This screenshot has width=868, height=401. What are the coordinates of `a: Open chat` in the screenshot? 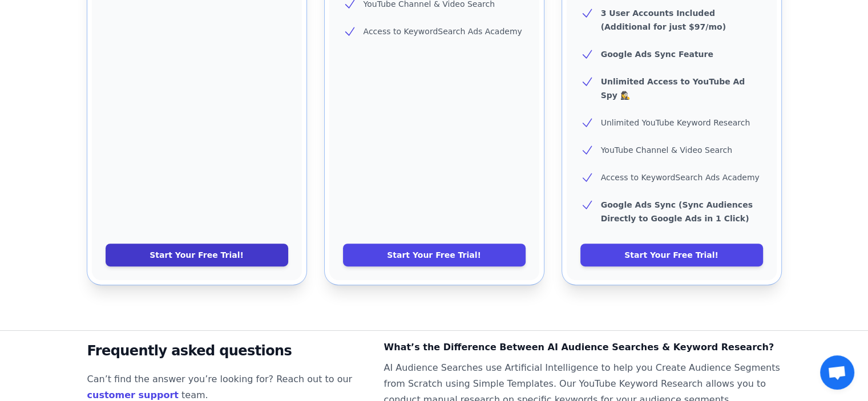 It's located at (837, 373).